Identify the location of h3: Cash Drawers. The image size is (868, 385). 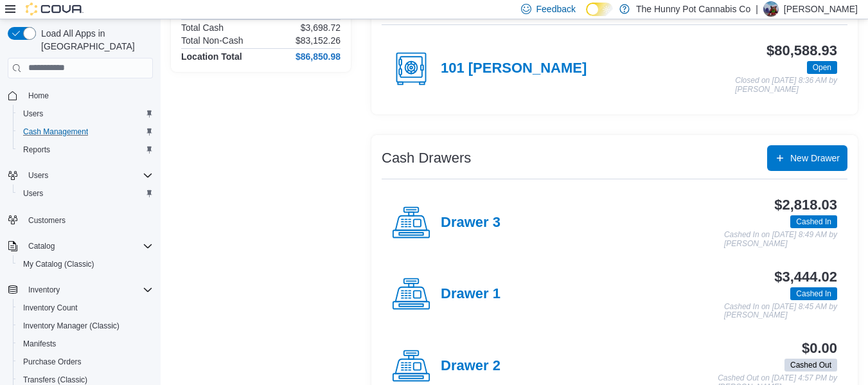
(426, 158).